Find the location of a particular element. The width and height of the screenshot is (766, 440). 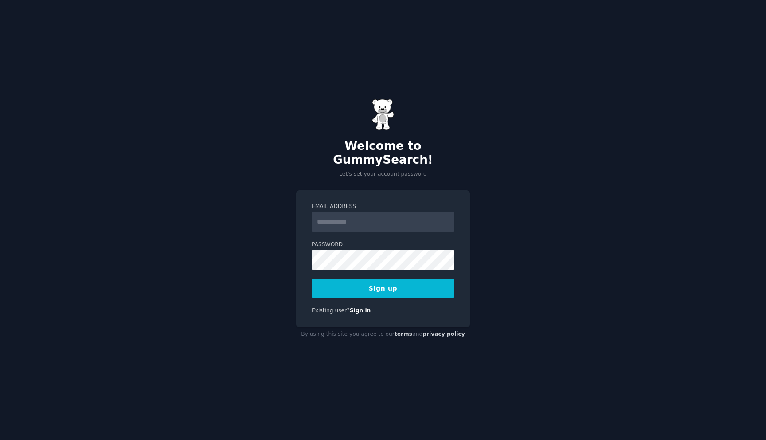

div: By using this site you agree to our and is located at coordinates (383, 334).